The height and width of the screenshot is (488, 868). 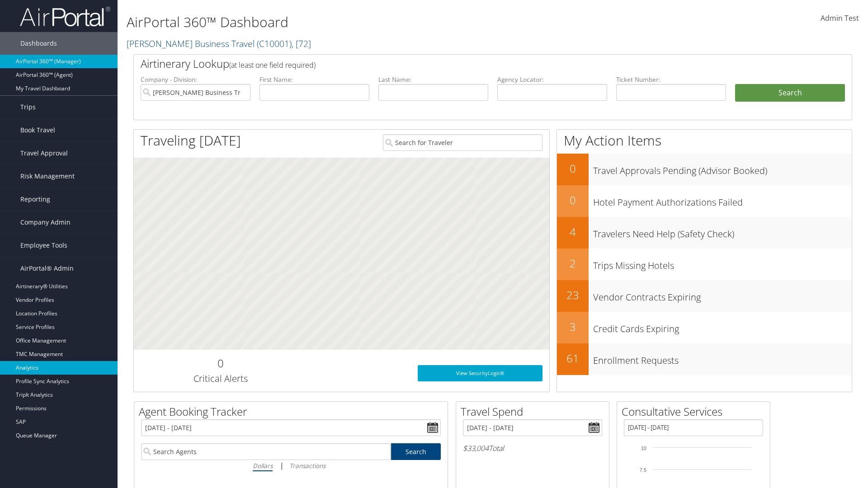 What do you see at coordinates (573, 264) in the screenshot?
I see `h2: 2` at bounding box center [573, 264].